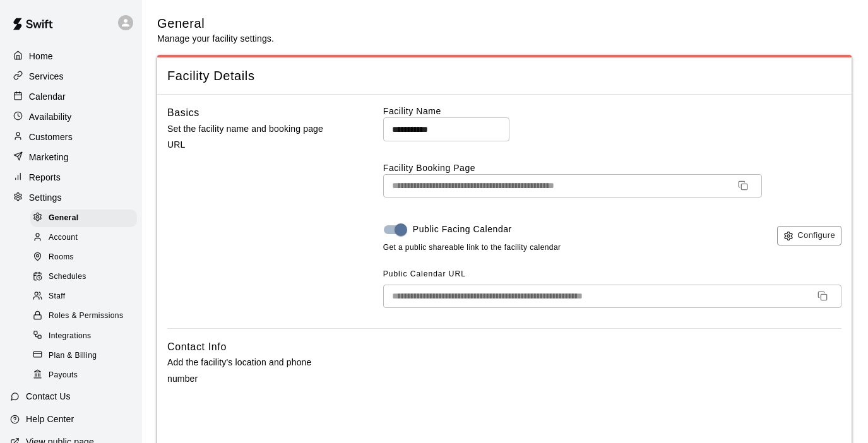  I want to click on a: Plan & Billing, so click(86, 355).